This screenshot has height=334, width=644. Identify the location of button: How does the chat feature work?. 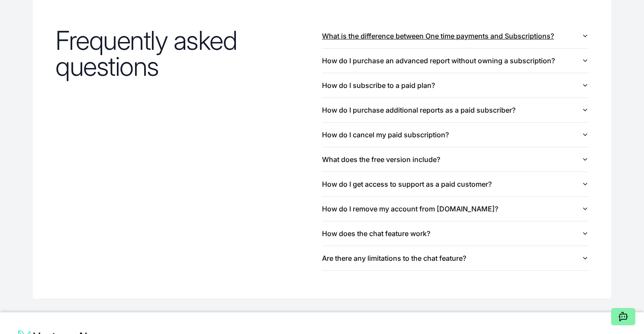
(455, 233).